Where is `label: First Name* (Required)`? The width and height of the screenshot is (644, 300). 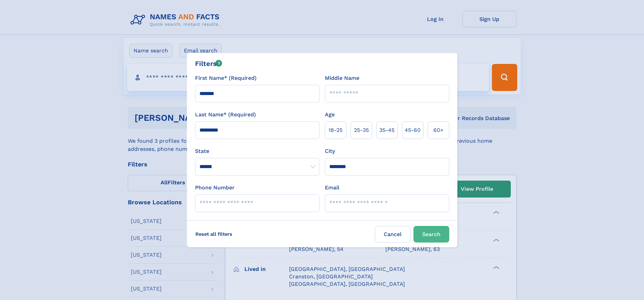
label: First Name* (Required) is located at coordinates (226, 78).